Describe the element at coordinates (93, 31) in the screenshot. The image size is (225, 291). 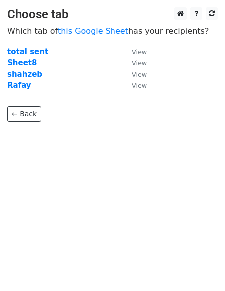
I see `a: this Google Sheet` at that location.